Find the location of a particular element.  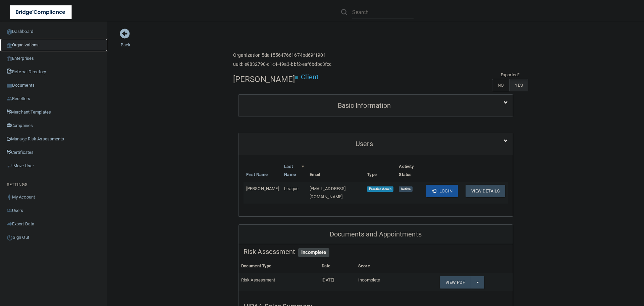

p: Client is located at coordinates (309, 77).